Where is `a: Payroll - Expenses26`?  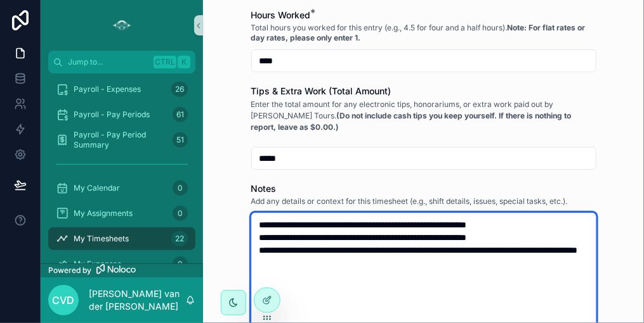
a: Payroll - Expenses26 is located at coordinates (122, 89).